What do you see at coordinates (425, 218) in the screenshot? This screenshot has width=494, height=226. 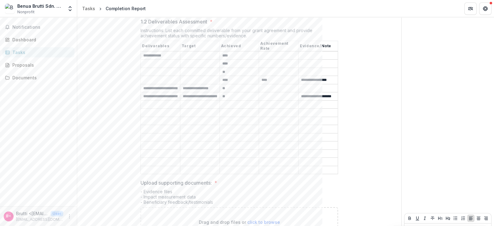 I see `button: Italicize` at bounding box center [425, 218].